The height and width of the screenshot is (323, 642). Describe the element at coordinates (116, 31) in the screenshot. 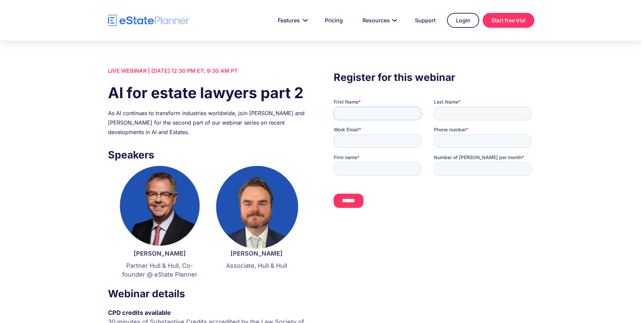

I see `span: Phone number` at that location.